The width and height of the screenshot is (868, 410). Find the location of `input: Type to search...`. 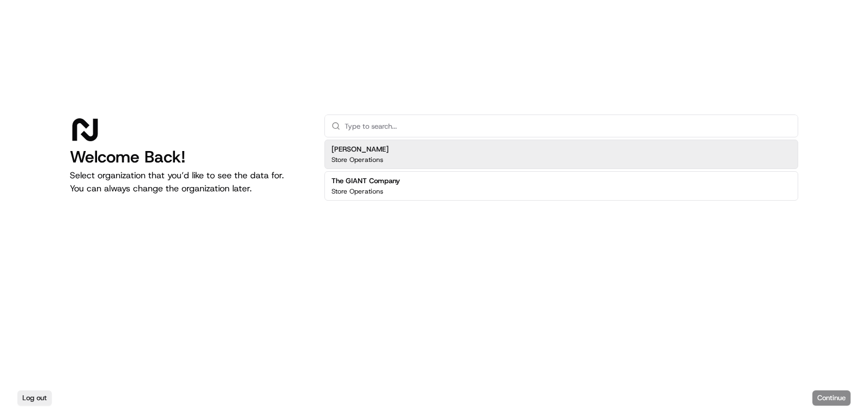

input: Type to search... is located at coordinates (567, 126).